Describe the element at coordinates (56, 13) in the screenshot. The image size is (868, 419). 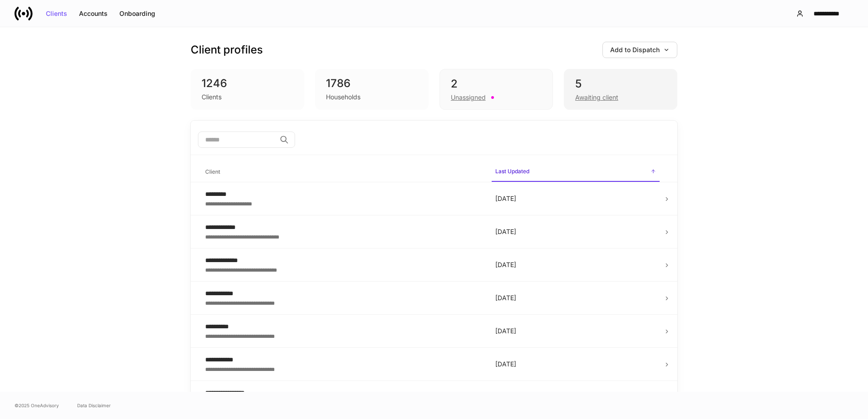
I see `button: Clients` at that location.